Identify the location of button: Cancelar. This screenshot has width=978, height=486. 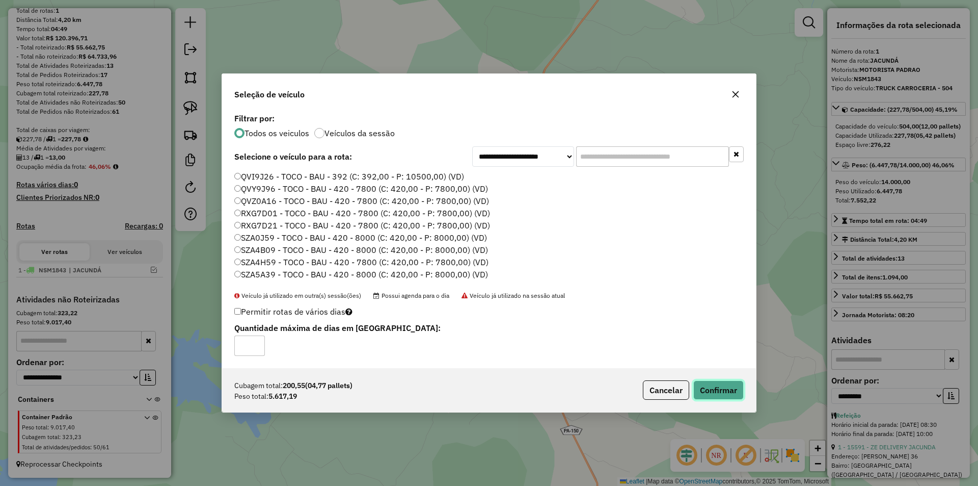
(666, 390).